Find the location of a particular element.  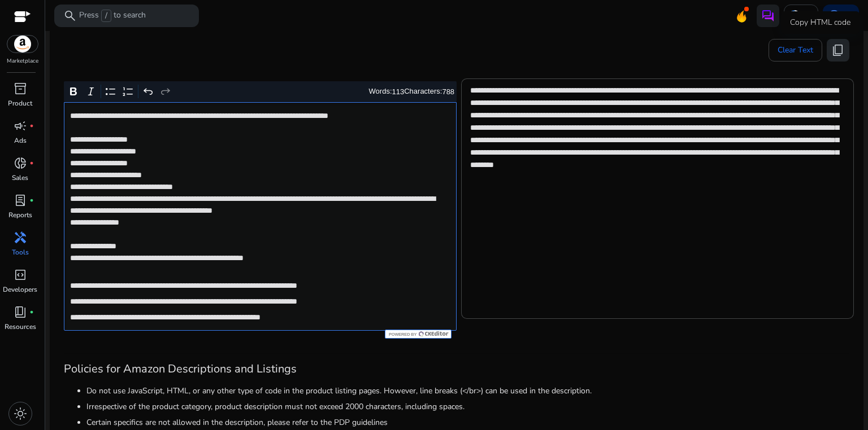

li: Certain specifics are not allowed in the description, please refer to the PDP guidelines is located at coordinates (468, 422).